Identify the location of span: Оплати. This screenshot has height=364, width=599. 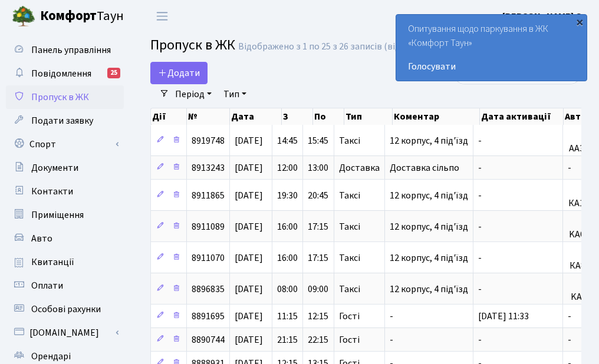
(47, 286).